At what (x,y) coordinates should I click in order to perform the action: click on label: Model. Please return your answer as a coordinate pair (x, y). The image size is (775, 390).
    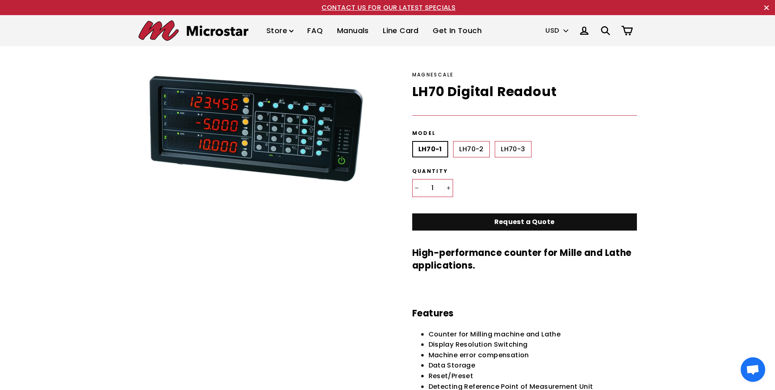
    Looking at the image, I should click on (524, 133).